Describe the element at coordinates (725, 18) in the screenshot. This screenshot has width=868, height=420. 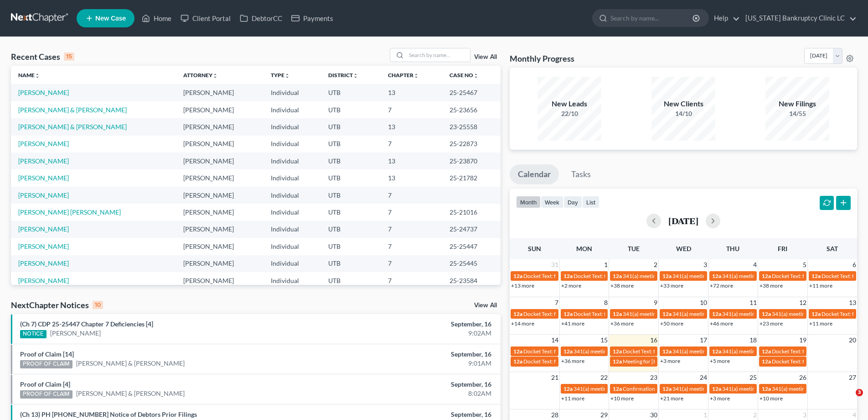
I see `a: Help` at that location.